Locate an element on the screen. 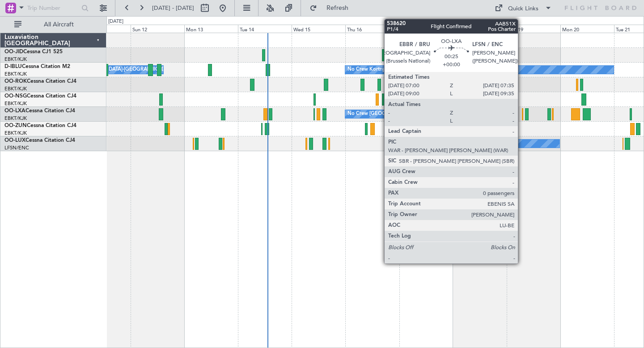 This screenshot has height=348, width=644. span: OO-LXA is located at coordinates (15, 111).